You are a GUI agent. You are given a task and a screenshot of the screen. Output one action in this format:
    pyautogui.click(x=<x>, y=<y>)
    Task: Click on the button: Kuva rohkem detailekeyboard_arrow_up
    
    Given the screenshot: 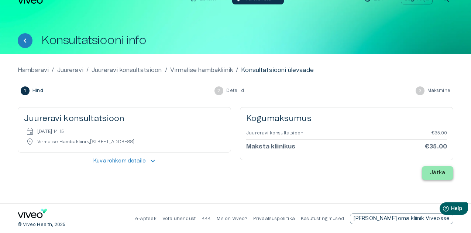 What is the action you would take?
    pyautogui.click(x=124, y=161)
    